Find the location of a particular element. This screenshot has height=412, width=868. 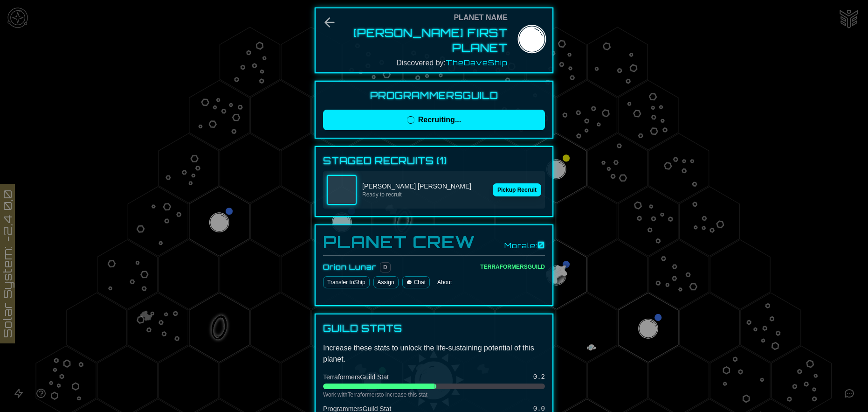

span: D is located at coordinates (385, 267).